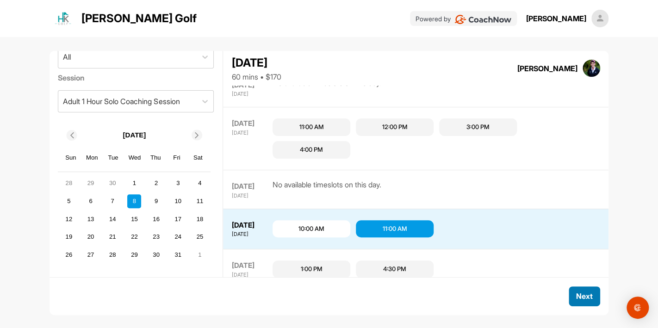  What do you see at coordinates (91, 201) in the screenshot?
I see `div: Choose Monday, October 6th, 2025` at bounding box center [91, 201].